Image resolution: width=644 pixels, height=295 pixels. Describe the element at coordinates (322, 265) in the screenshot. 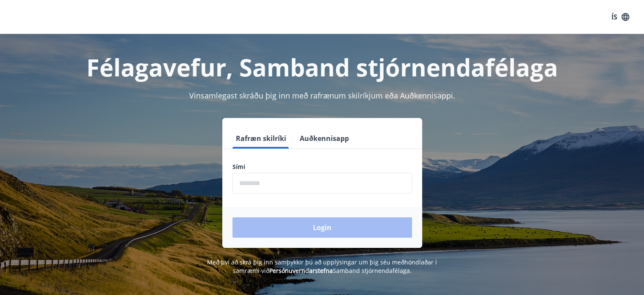

I see `span: Með því að skrá þig inn samþykkir þú að upplýsingar um þig séu meðhöndlaðar í samræmi við Samband...` at that location.